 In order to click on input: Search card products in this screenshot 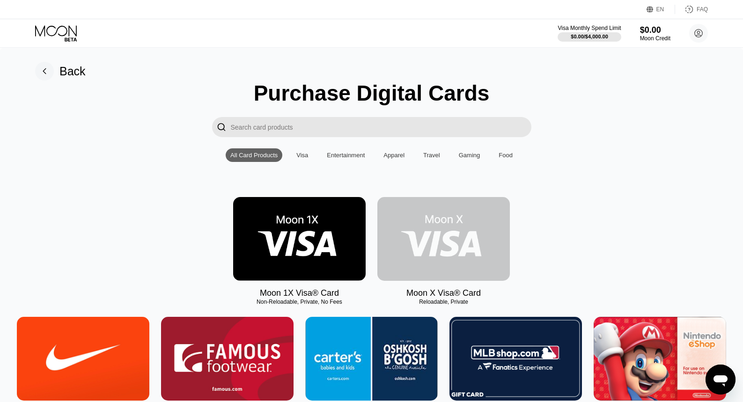, I will do `click(381, 127)`.